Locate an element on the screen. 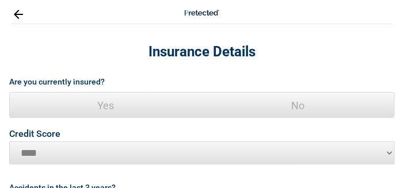 This screenshot has width=404, height=188. img: Main Logo is located at coordinates (202, 13).